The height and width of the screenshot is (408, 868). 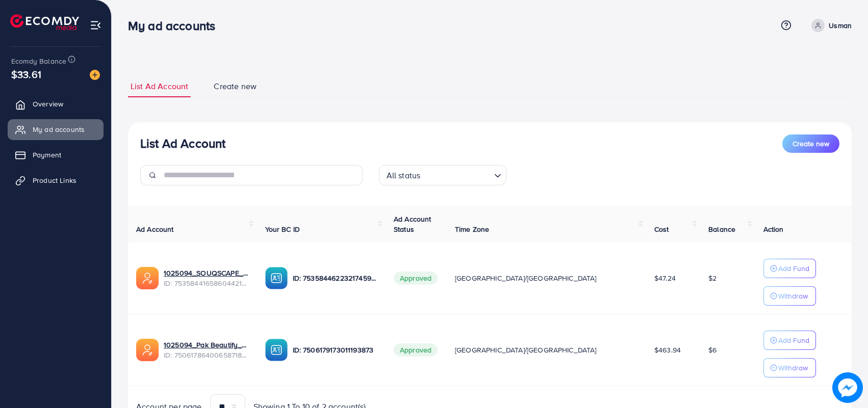 What do you see at coordinates (665, 278) in the screenshot?
I see `span: $47.24` at bounding box center [665, 278].